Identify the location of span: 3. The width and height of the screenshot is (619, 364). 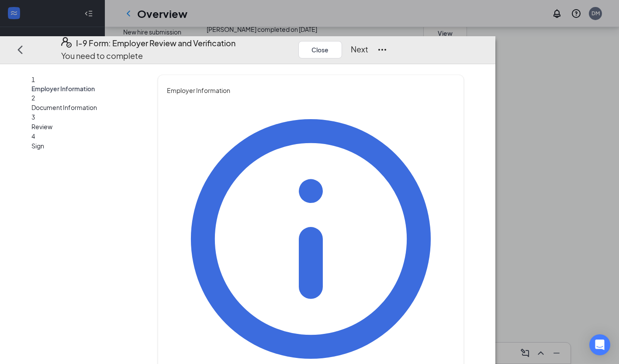
(33, 117).